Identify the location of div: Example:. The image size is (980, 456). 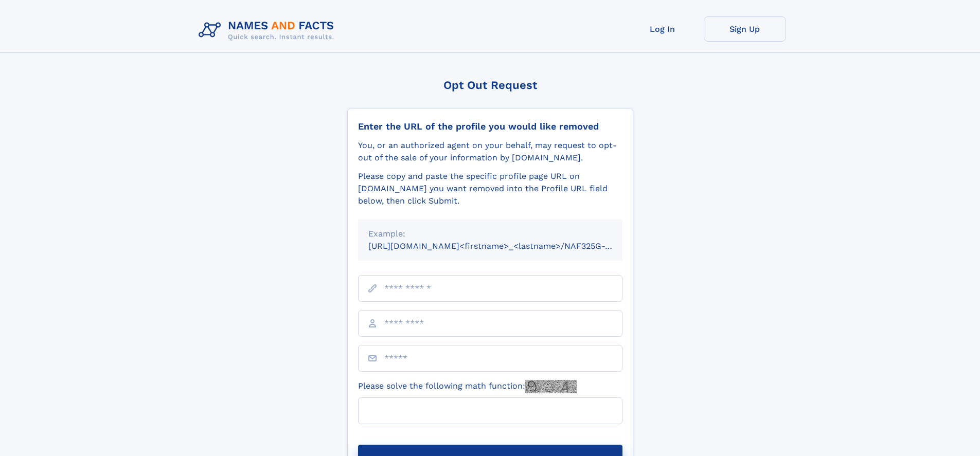
(491, 234).